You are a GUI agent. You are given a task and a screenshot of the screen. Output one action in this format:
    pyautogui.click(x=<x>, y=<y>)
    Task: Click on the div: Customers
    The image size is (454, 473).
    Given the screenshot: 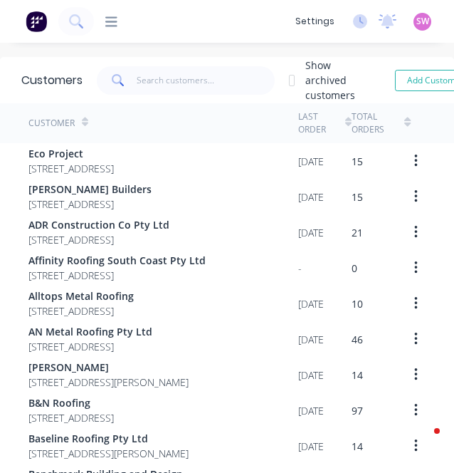 What is the action you would take?
    pyautogui.click(x=52, y=80)
    